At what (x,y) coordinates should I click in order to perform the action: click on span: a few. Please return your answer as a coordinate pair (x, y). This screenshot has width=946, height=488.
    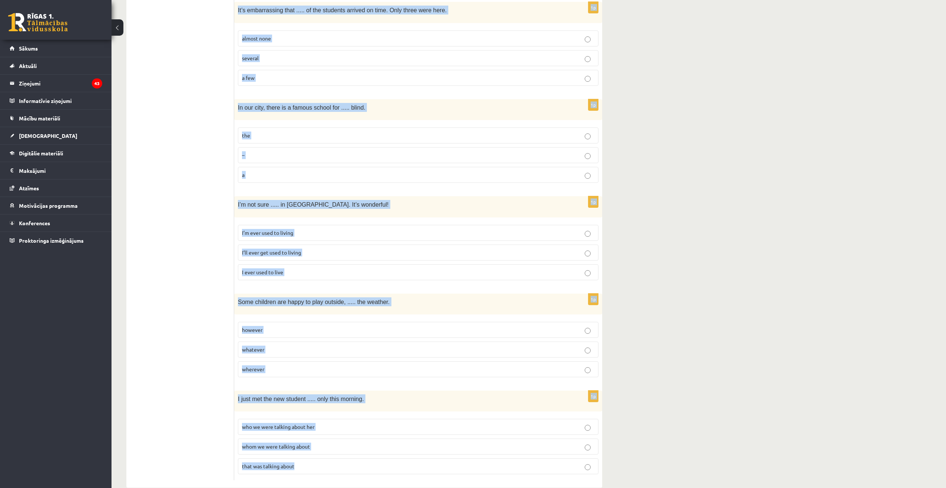
    Looking at the image, I should click on (248, 78).